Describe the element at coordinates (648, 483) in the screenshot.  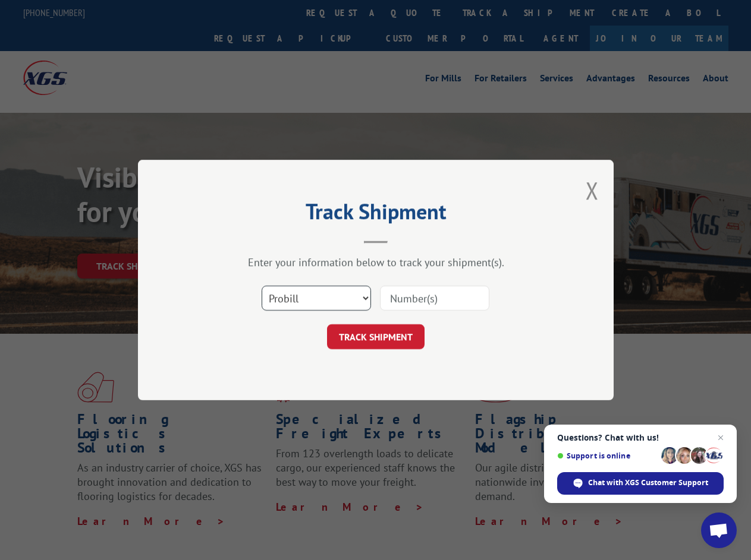
I see `span: Chat with XGS Customer Support` at that location.